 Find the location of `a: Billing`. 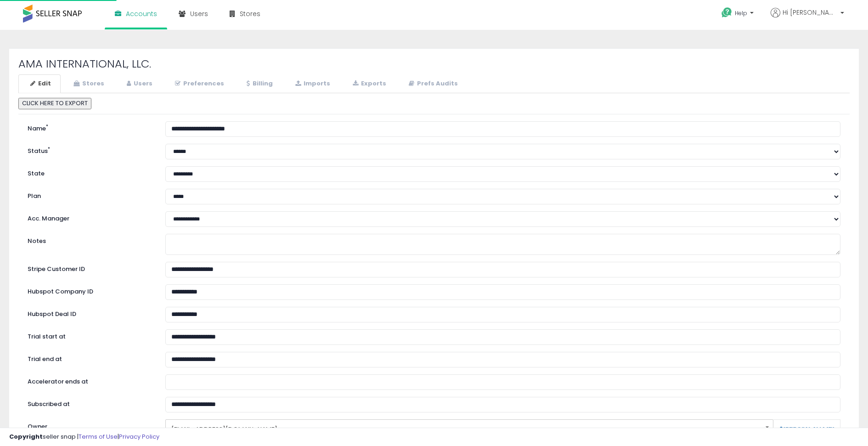

a: Billing is located at coordinates (259, 84).